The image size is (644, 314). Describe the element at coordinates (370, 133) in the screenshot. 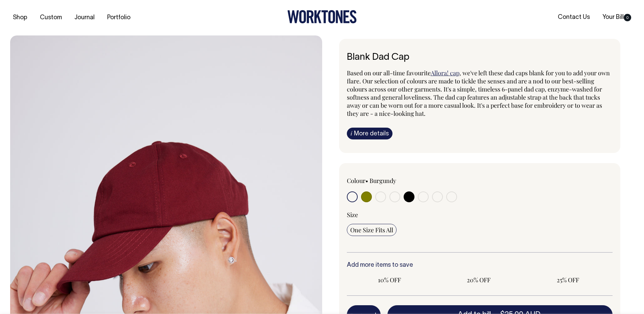

I see `a: iMore details` at that location.